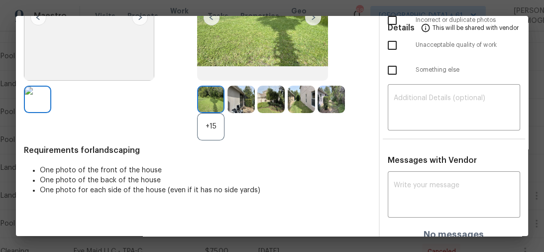 This screenshot has width=544, height=252. What do you see at coordinates (468, 70) in the screenshot?
I see `span: Something else` at bounding box center [468, 70].